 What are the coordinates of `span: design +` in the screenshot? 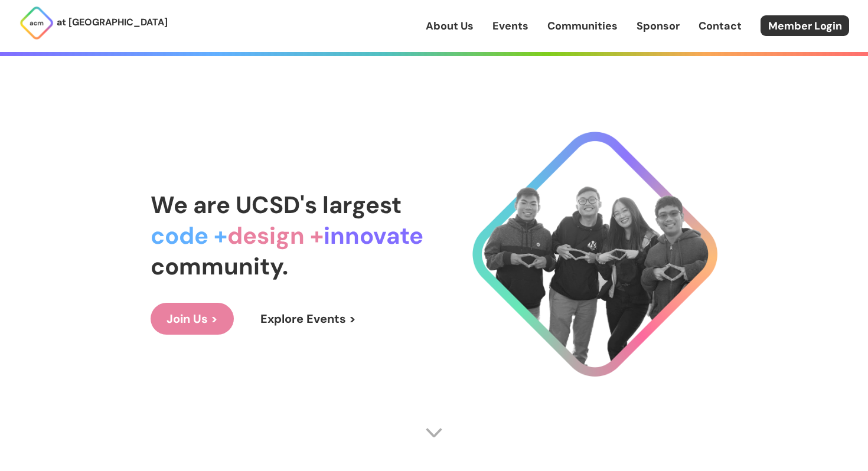 It's located at (275, 235).